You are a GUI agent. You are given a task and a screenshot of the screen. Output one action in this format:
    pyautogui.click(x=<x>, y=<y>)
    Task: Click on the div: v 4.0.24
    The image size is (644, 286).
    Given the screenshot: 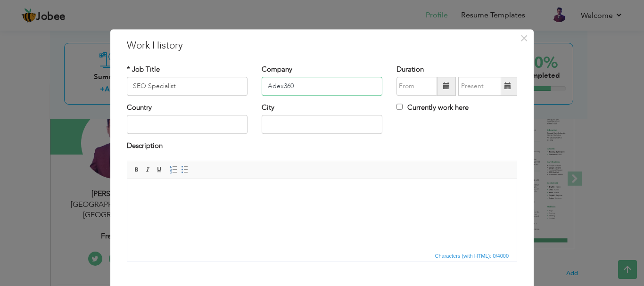 What is the action you would take?
    pyautogui.click(x=36, y=19)
    